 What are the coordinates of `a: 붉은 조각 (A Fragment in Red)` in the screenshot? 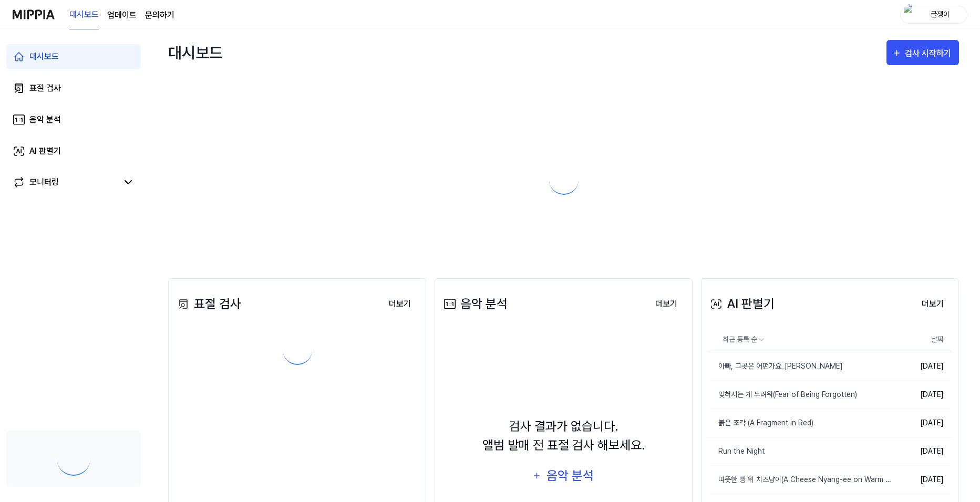 It's located at (799, 423).